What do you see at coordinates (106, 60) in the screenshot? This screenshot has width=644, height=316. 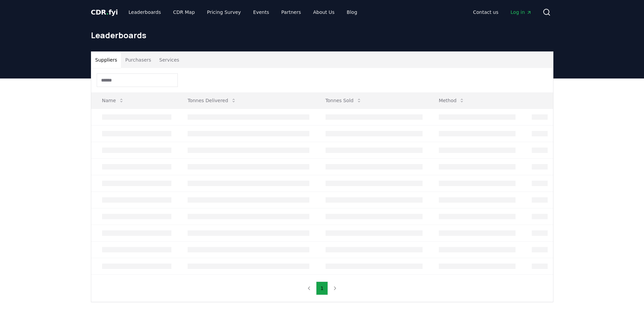 I see `button: Suppliers` at bounding box center [106, 60].